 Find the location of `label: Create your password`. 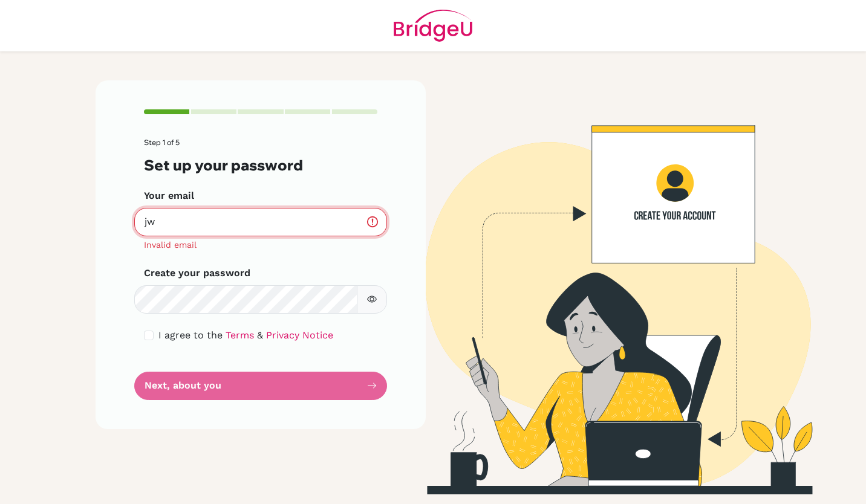

label: Create your password is located at coordinates (198, 273).